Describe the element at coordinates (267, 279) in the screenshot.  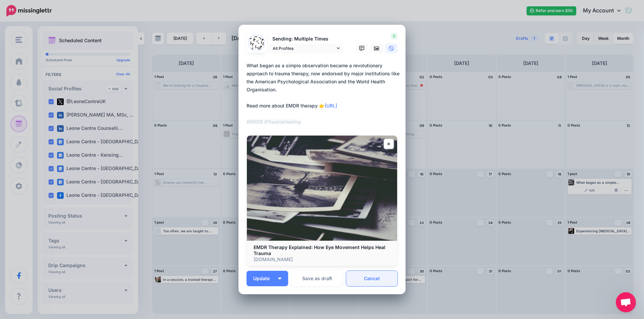
I see `button: Update` at that location.